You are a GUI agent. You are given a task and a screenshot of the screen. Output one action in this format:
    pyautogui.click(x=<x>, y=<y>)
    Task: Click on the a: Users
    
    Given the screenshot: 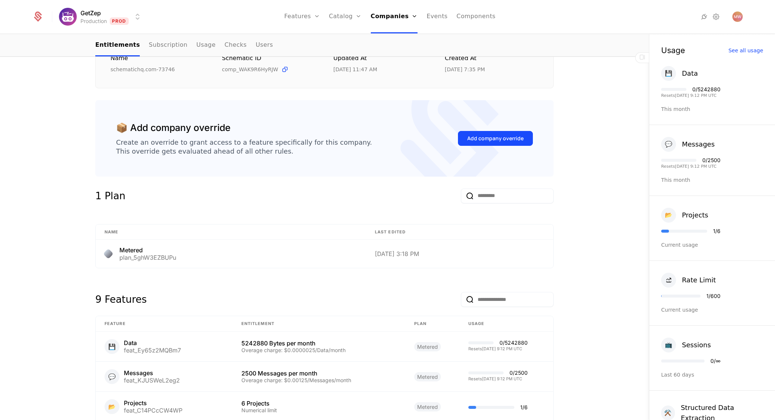 What is the action you would take?
    pyautogui.click(x=264, y=45)
    